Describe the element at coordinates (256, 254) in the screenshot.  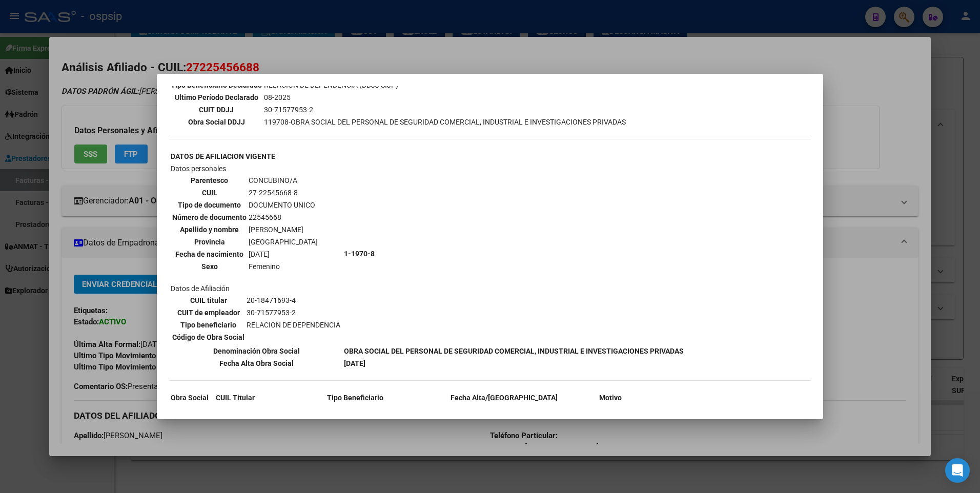
I see `td: Datos personales Datos de Afiliación` at that location.